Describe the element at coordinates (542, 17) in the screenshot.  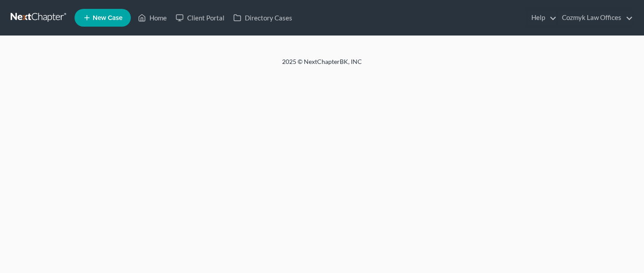
I see `a: Help` at that location.